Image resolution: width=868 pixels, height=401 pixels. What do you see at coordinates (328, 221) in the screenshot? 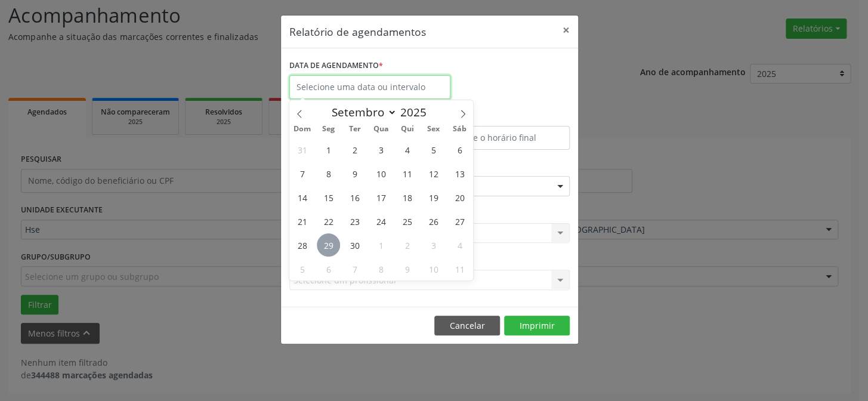
I see `span: Setembro 22, 2025` at bounding box center [328, 221].